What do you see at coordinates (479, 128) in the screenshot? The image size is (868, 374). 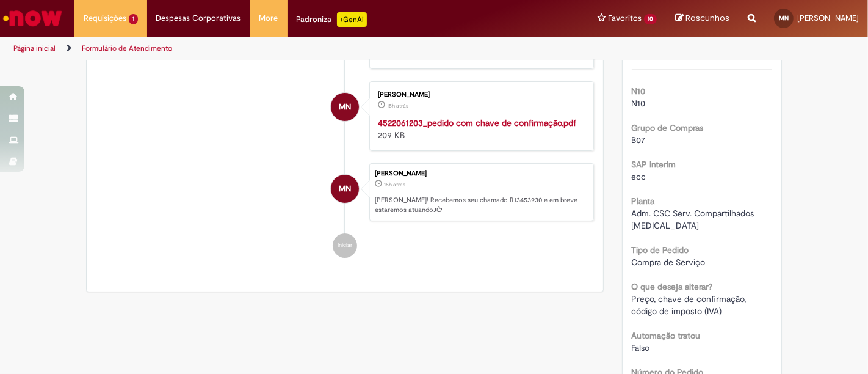 I see `div: 209 KB` at bounding box center [479, 128].